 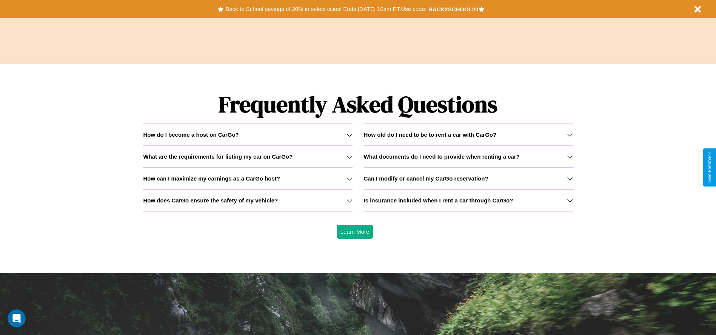 I want to click on b: BACK2SCHOOL20, so click(x=453, y=9).